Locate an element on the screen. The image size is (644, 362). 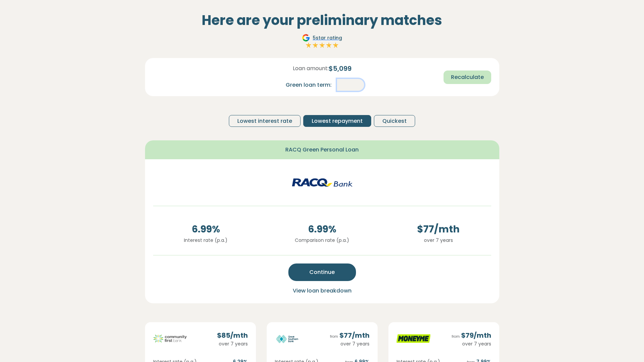
p: Comparison rate (p.a.) is located at coordinates (322, 240).